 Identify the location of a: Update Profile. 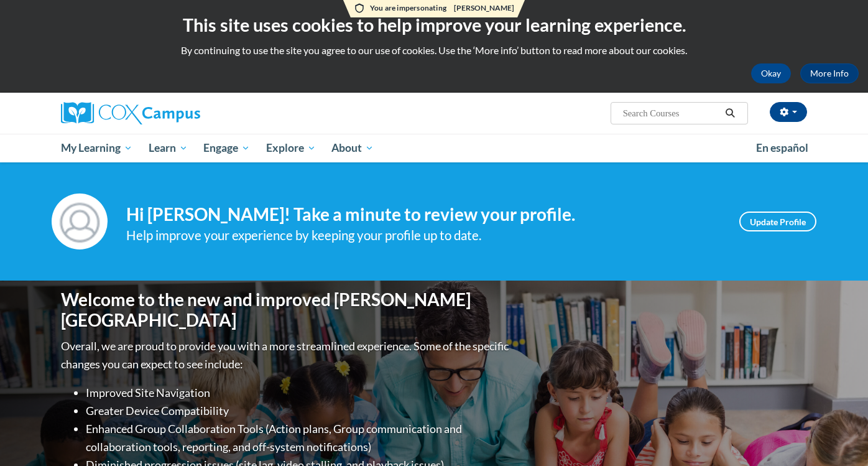
(778, 222).